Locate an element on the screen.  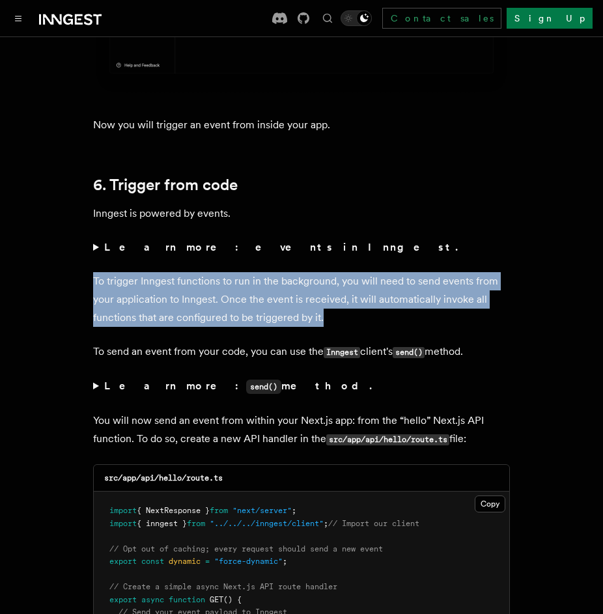
span: // Import our client is located at coordinates (374, 524).